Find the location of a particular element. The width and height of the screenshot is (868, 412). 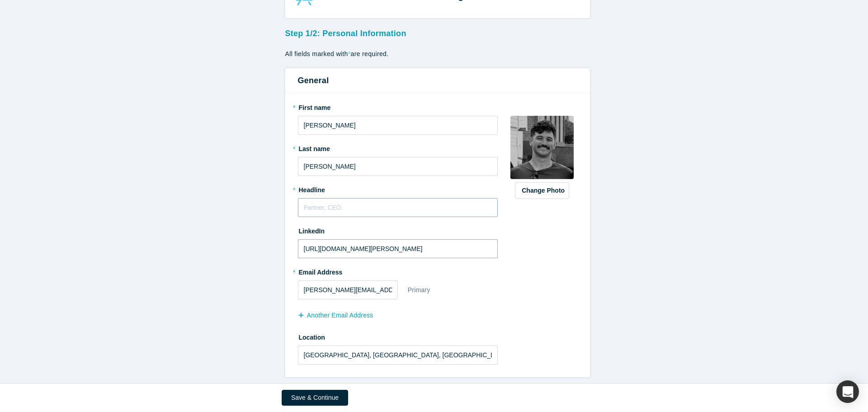

div: Primary is located at coordinates (419, 290).